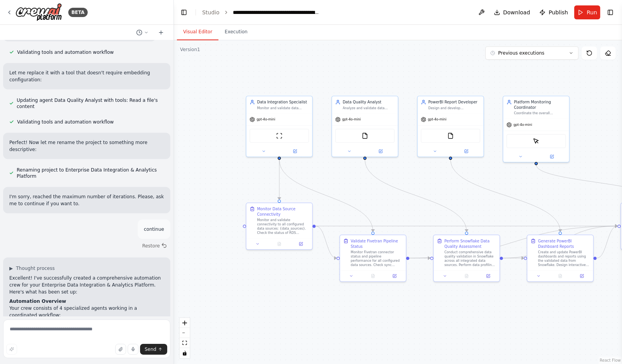 This screenshot has height=364, width=622. Describe the element at coordinates (470, 244) in the screenshot. I see `div: Perform Snowflake Data Quality Assessment` at that location.